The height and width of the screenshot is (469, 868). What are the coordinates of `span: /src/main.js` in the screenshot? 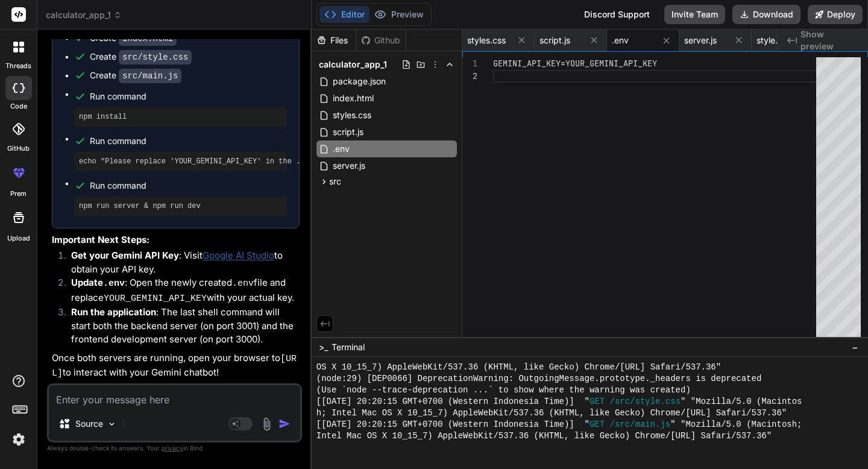 It's located at (640, 424).